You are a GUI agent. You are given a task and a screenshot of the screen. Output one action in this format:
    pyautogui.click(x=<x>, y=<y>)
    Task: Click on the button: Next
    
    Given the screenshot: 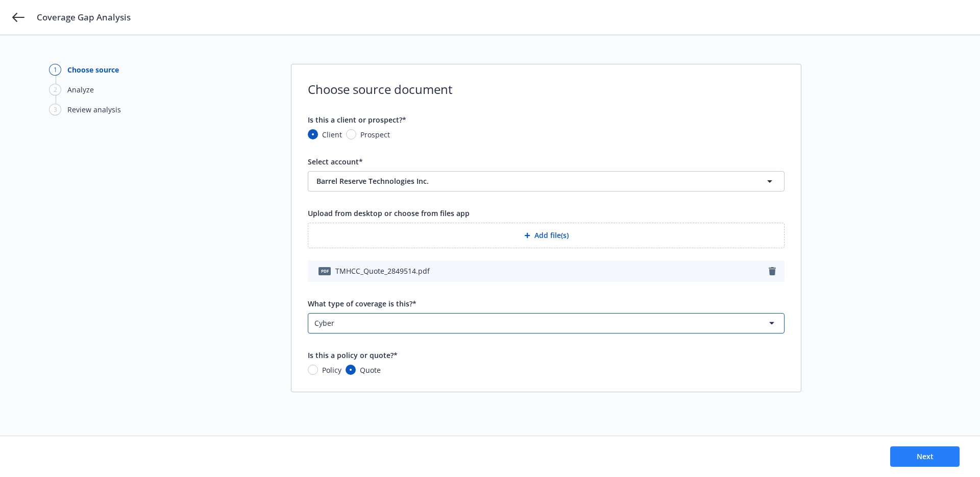 What is the action you would take?
    pyautogui.click(x=925, y=456)
    